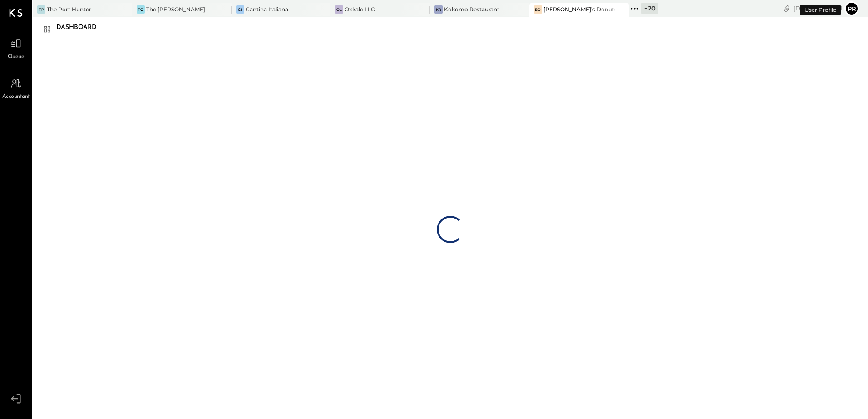 The height and width of the screenshot is (419, 868). Describe the element at coordinates (16, 48) in the screenshot. I see `a: Queue` at that location.